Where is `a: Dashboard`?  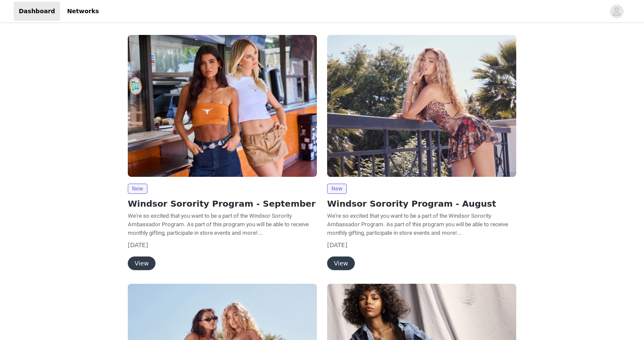
a: Dashboard is located at coordinates (37, 11).